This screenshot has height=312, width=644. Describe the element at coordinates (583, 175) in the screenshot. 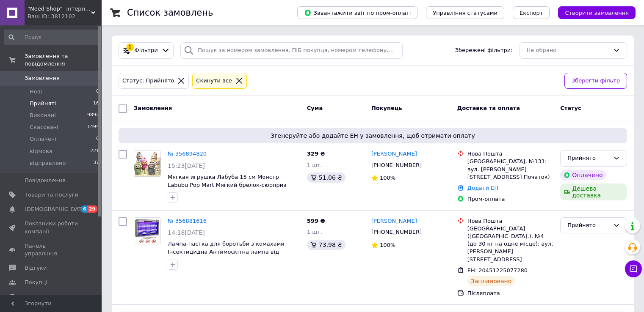

I see `div: Оплачено` at that location.